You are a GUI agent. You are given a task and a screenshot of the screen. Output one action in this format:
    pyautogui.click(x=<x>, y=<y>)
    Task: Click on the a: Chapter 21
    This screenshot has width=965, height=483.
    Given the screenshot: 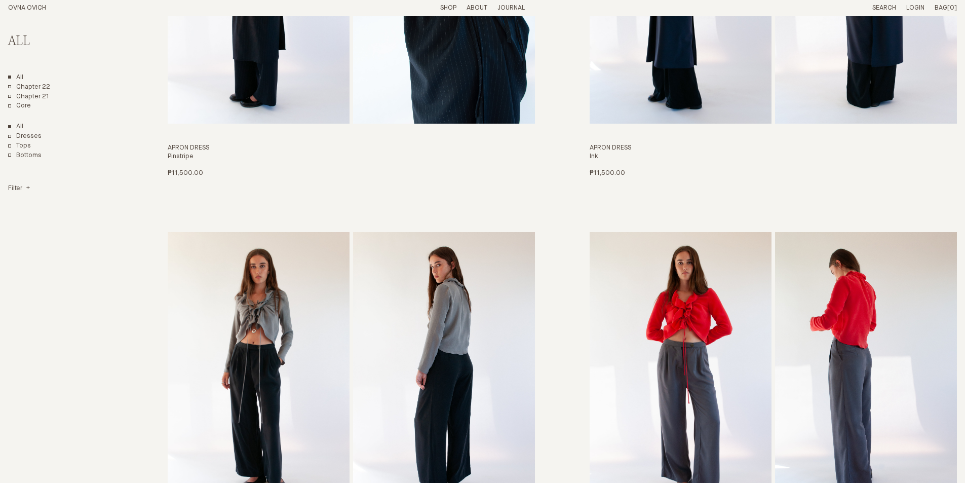 What is the action you would take?
    pyautogui.click(x=28, y=97)
    